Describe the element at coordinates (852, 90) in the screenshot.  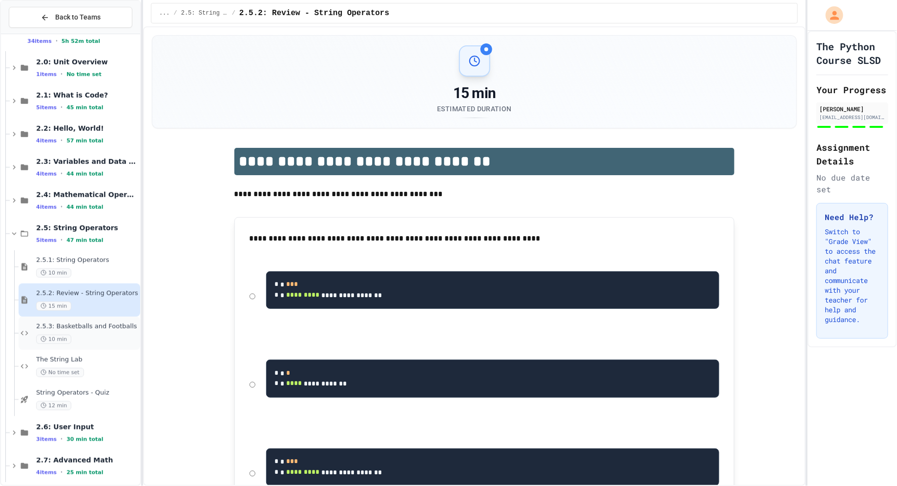
I see `h2: Your Progress` at that location.